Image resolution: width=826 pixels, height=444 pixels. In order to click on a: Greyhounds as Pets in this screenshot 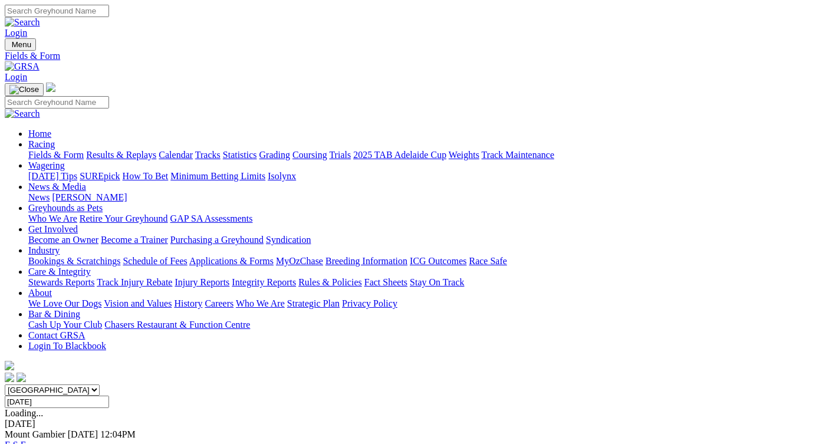, I will do `click(65, 208)`.